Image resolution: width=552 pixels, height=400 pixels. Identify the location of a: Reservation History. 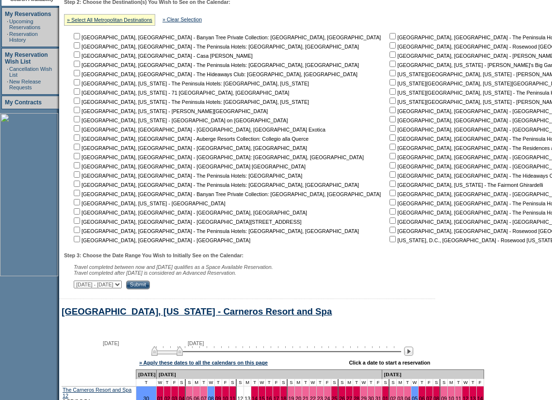
(23, 37).